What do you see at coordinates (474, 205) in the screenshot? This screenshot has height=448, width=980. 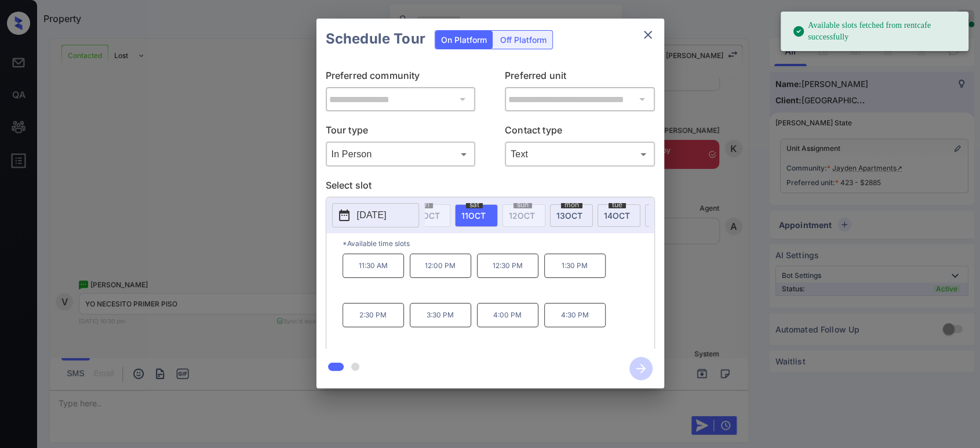 I see `span: sat` at bounding box center [474, 205].